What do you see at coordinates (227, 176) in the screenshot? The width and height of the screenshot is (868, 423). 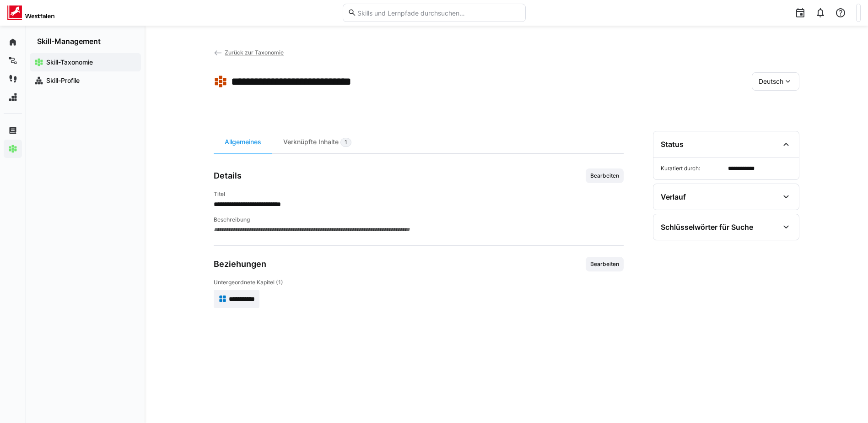 I see `h3: Details` at bounding box center [227, 176].